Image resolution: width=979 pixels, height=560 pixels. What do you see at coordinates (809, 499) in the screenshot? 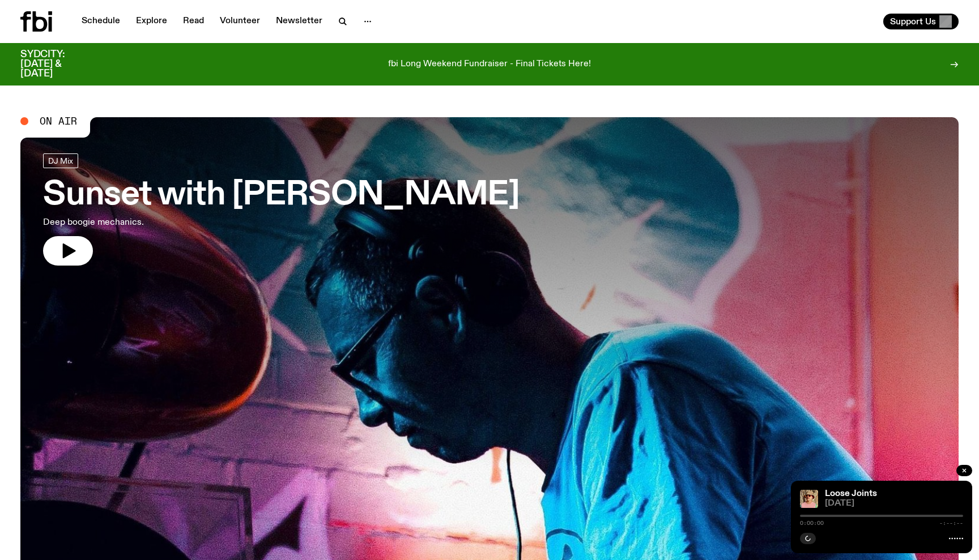
I see `a: Tyson stands in front of a paperbark tree wearing orange sunglasses, a suede bucket hat and a pin...` at bounding box center [809, 499].